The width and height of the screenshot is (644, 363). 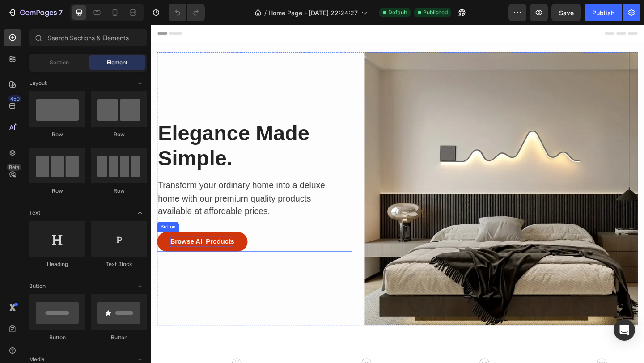 I want to click on span: Text, so click(x=34, y=213).